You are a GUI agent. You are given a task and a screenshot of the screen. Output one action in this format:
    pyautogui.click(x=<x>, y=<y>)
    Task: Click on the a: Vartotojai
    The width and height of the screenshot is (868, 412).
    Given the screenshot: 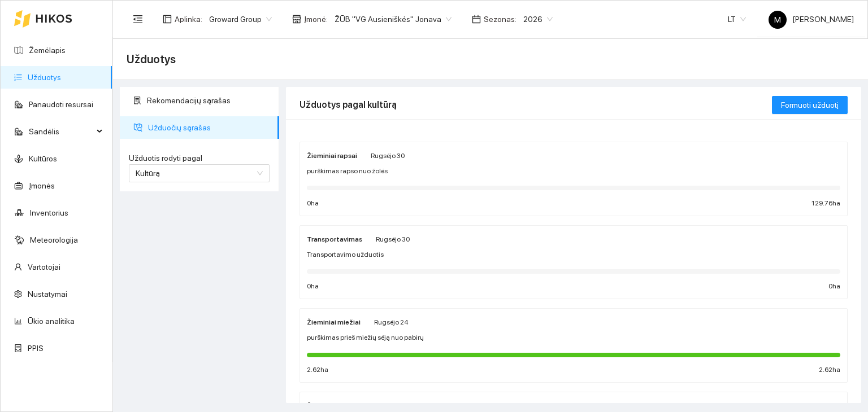 What is the action you would take?
    pyautogui.click(x=44, y=267)
    